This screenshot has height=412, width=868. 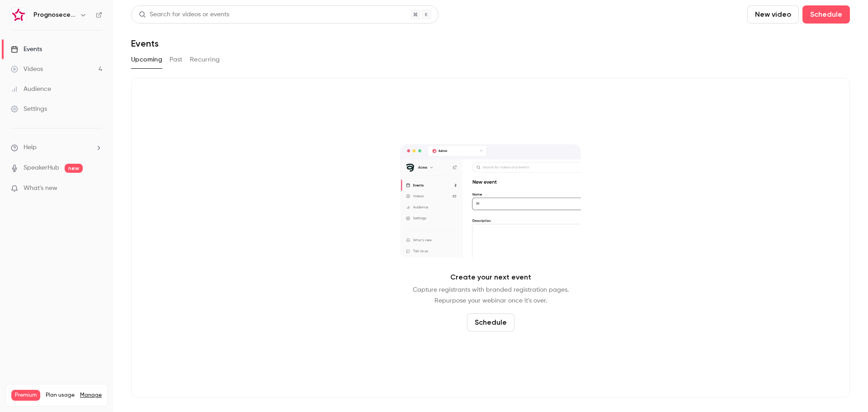 I want to click on div: Videos, so click(x=27, y=69).